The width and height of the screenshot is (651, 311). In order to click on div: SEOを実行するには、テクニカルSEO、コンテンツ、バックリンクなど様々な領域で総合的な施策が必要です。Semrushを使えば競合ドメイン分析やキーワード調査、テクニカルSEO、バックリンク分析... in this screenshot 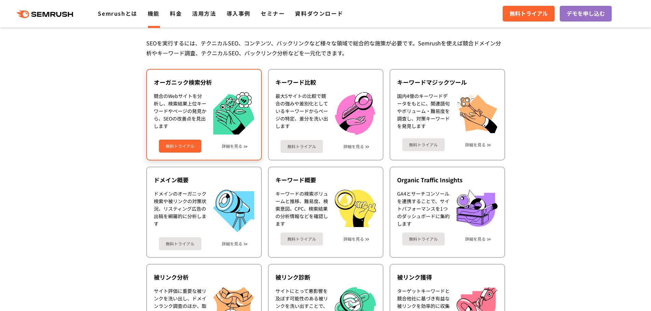, I will do `click(326, 48)`.